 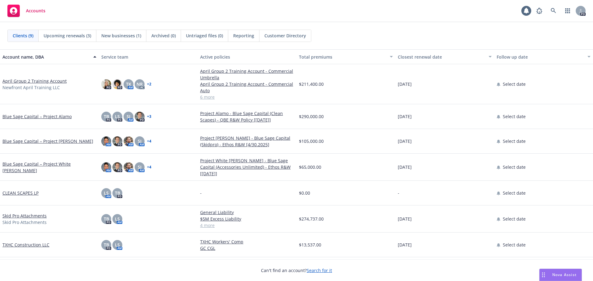 I want to click on a: April Group 2 Training Account, so click(x=35, y=81).